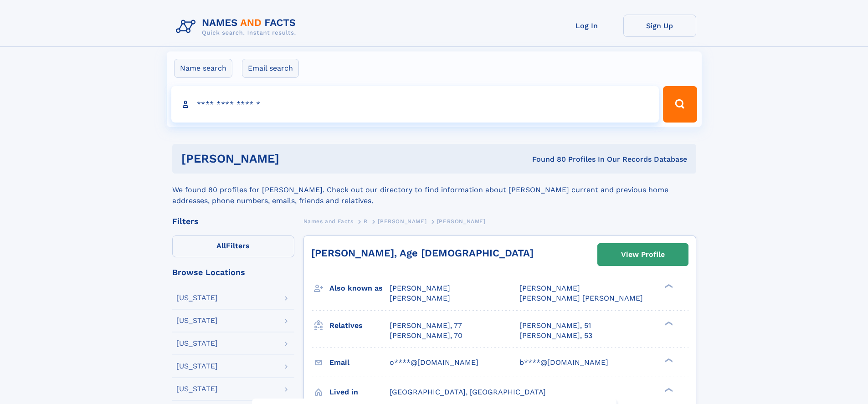 The image size is (868, 404). I want to click on img: Logo Names and Facts, so click(238, 27).